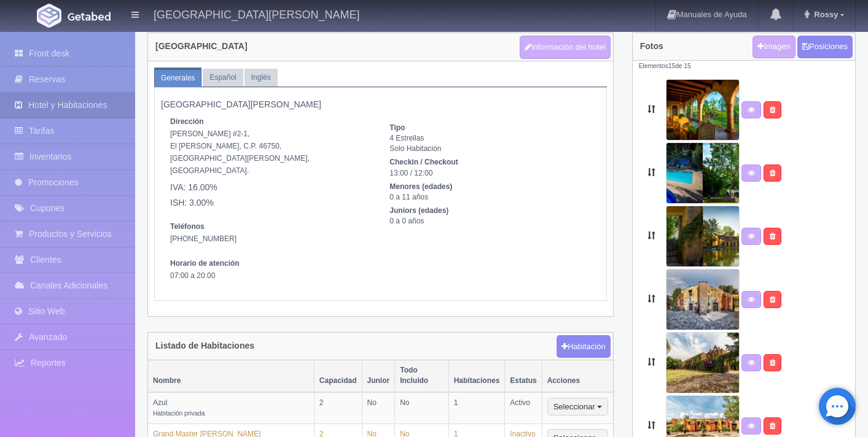  What do you see at coordinates (703, 110) in the screenshot?
I see `img: 558_7313.jpg` at bounding box center [703, 110].